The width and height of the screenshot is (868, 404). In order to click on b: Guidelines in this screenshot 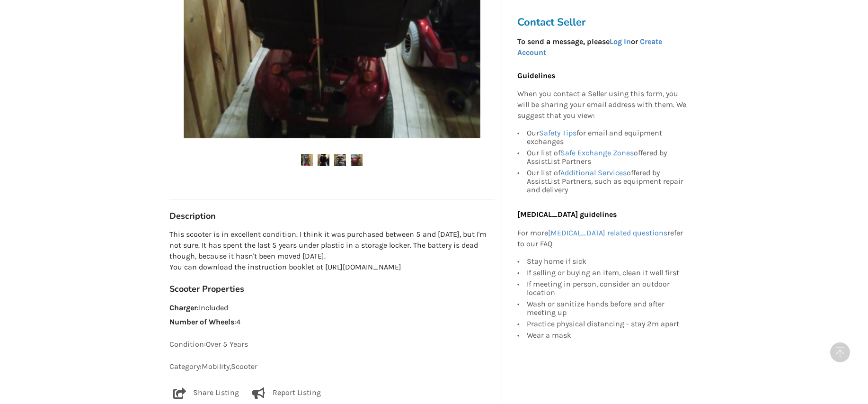, I will do `click(536, 75)`.